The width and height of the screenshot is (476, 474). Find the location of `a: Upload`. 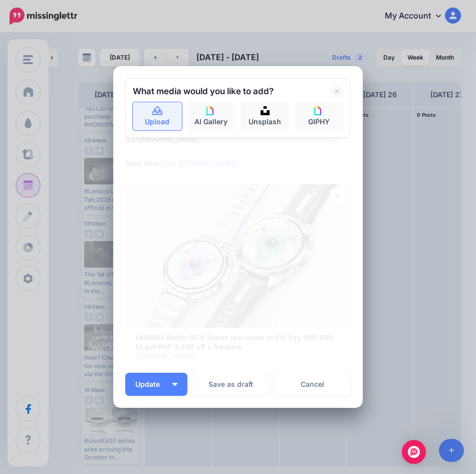

a: Upload is located at coordinates (157, 116).